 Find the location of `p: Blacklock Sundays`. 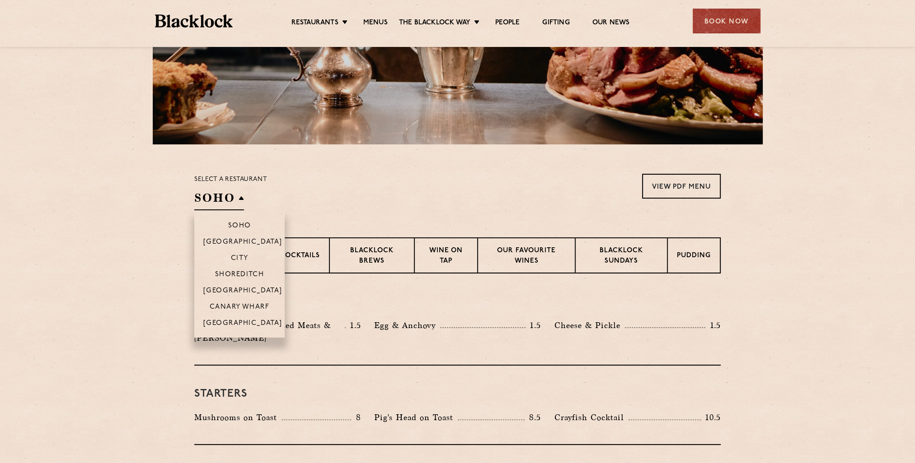

p: Blacklock Sundays is located at coordinates (621, 257).